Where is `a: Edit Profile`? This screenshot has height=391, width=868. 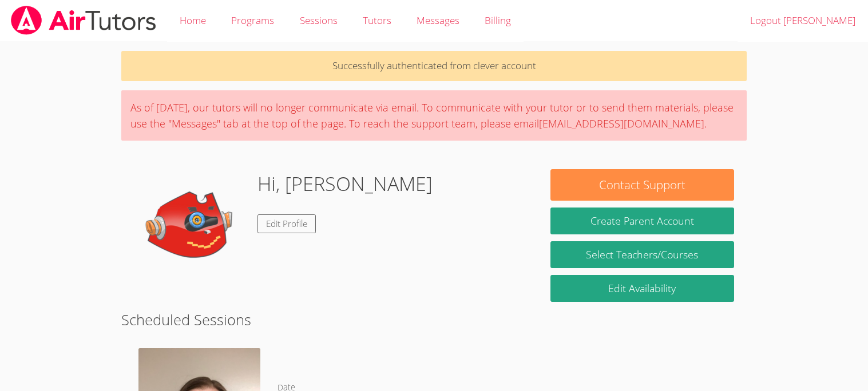 a: Edit Profile is located at coordinates (287, 223).